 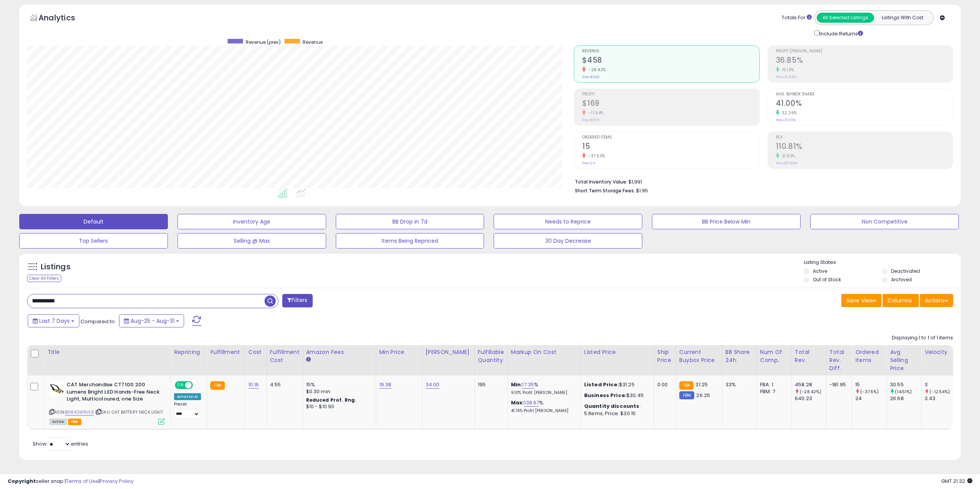 I want to click on div: 30.55, so click(x=905, y=385).